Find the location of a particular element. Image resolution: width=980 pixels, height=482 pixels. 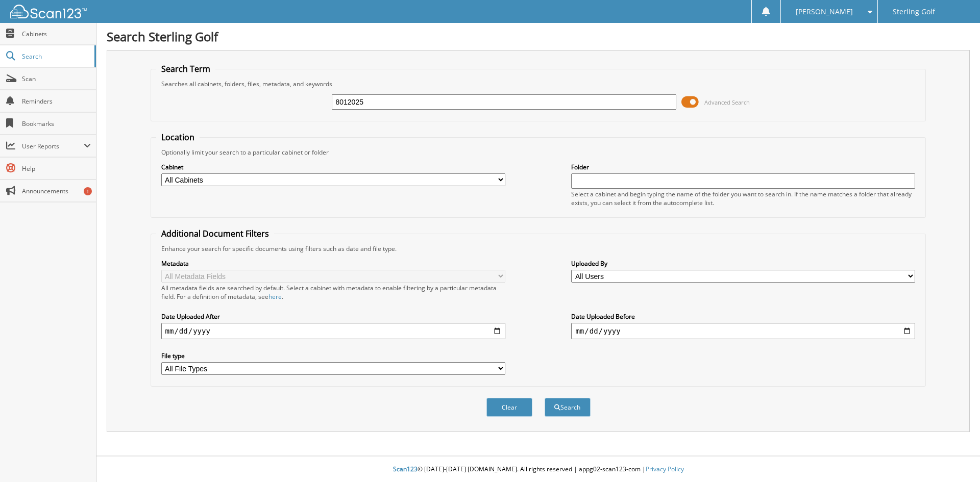

span: Scan is located at coordinates (56, 79).